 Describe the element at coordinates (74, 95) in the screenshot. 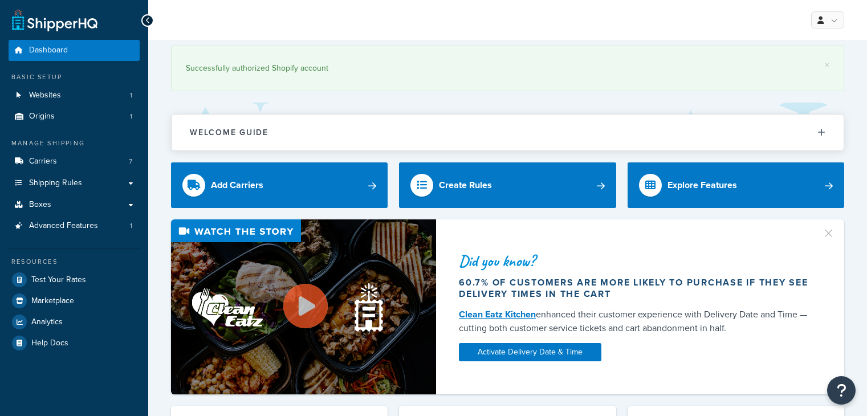

I see `li: Websites` at that location.